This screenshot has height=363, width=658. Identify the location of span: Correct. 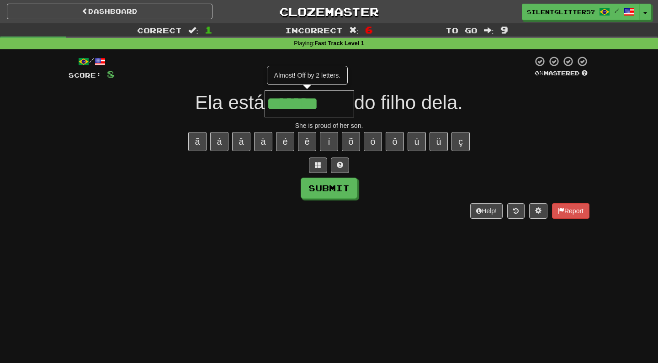
(160, 30).